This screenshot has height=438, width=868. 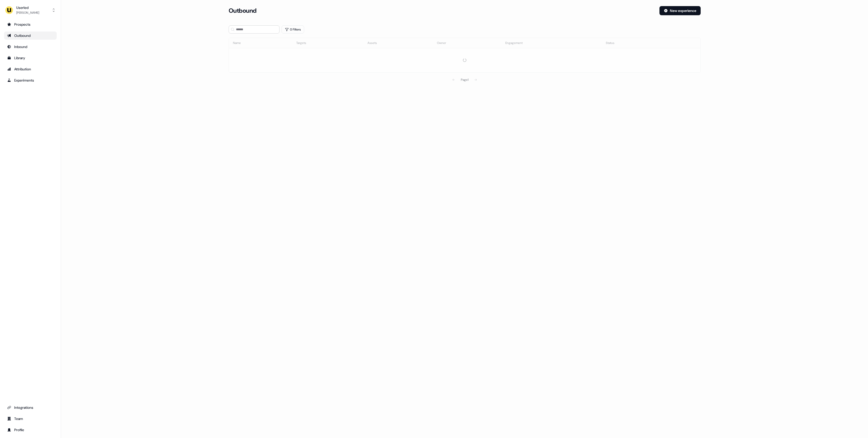 I want to click on div: Prospects, so click(x=31, y=24).